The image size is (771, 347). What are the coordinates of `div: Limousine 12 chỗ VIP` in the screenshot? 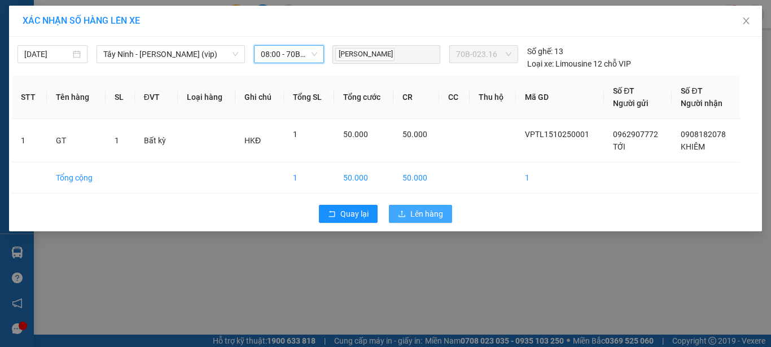 It's located at (579, 64).